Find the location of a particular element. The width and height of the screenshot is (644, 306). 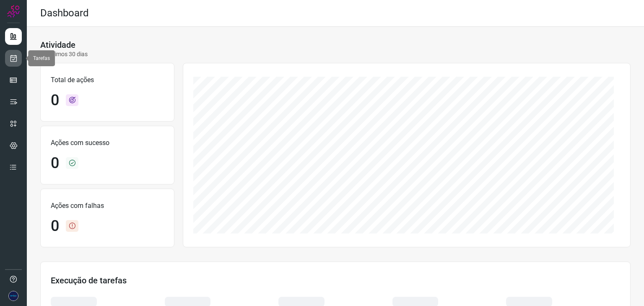

h3: Atividade is located at coordinates (58, 45).